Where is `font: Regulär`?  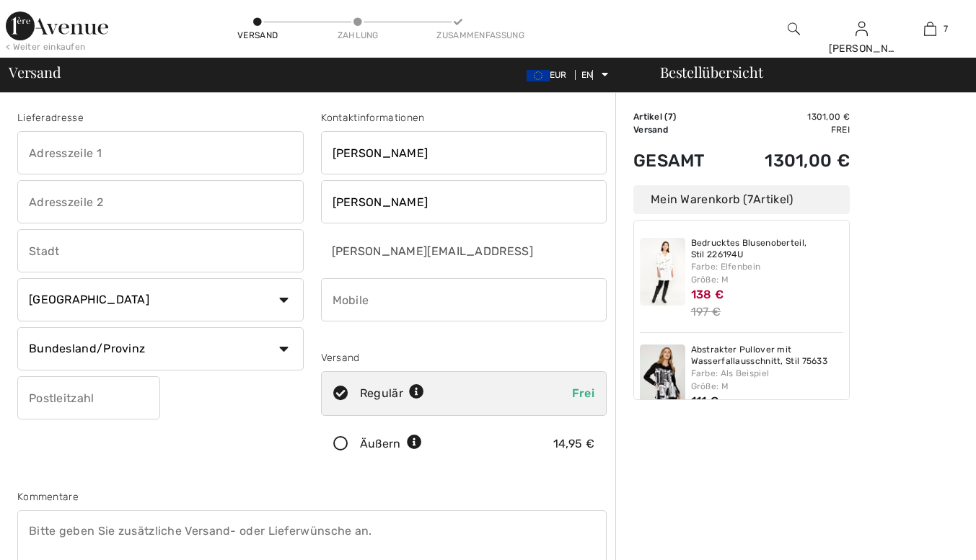 font: Regulär is located at coordinates (381, 393).